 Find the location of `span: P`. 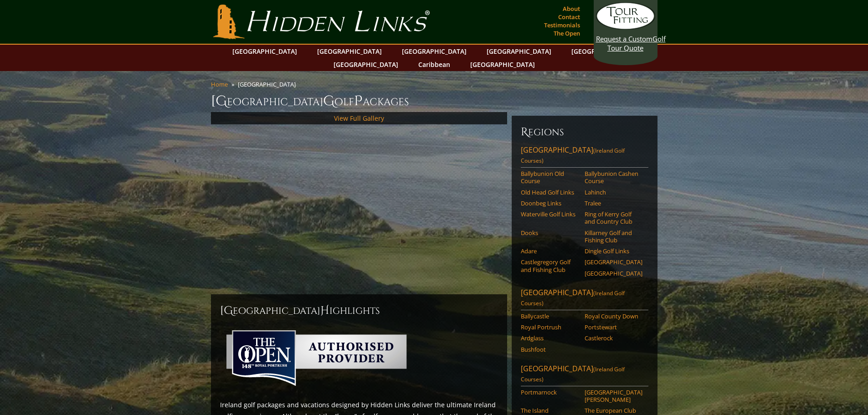

span: P is located at coordinates (359, 101).